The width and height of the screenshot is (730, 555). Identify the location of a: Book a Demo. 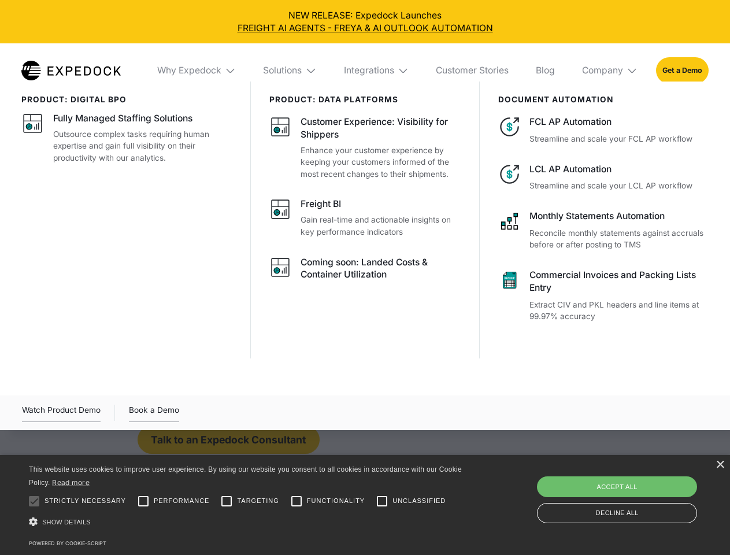
(154, 413).